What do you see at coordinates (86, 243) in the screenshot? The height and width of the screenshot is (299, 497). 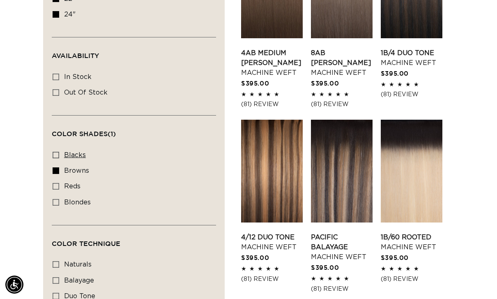 I see `span: Color Technique` at bounding box center [86, 243].